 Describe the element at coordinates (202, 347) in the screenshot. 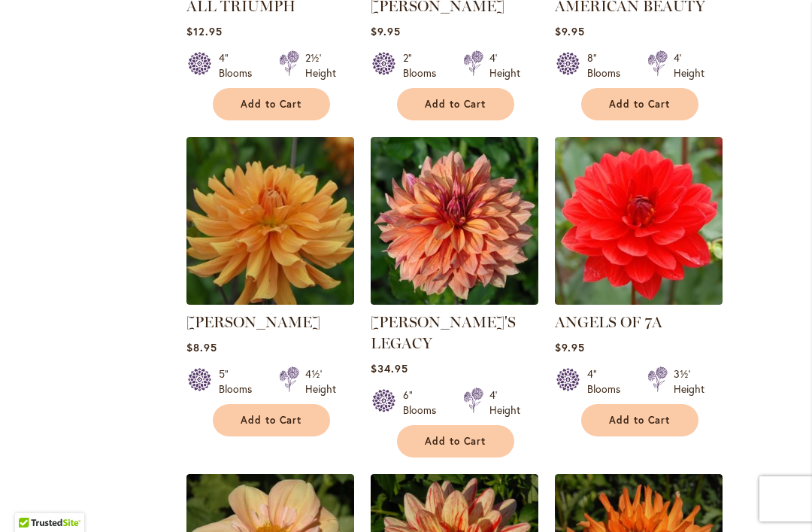

I see `span: $8.95` at that location.